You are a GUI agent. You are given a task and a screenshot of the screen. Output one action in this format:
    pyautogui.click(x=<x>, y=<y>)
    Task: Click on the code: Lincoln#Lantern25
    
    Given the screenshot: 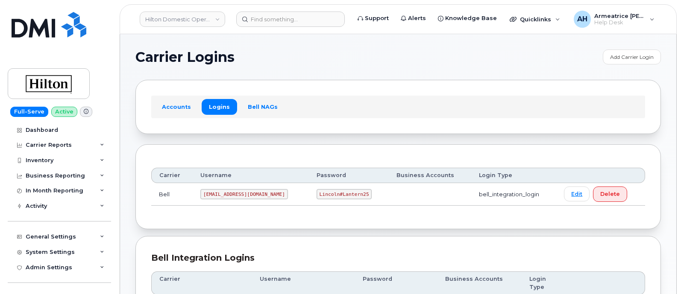 What is the action you would take?
    pyautogui.click(x=344, y=194)
    